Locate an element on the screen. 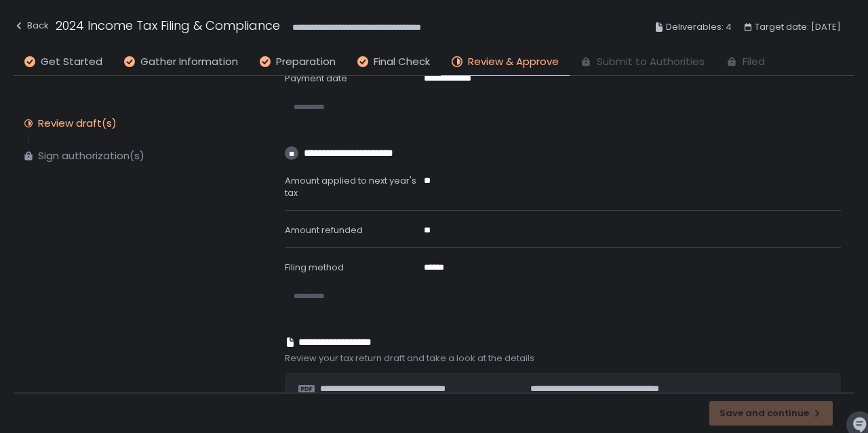  div: Back is located at coordinates (31, 26).